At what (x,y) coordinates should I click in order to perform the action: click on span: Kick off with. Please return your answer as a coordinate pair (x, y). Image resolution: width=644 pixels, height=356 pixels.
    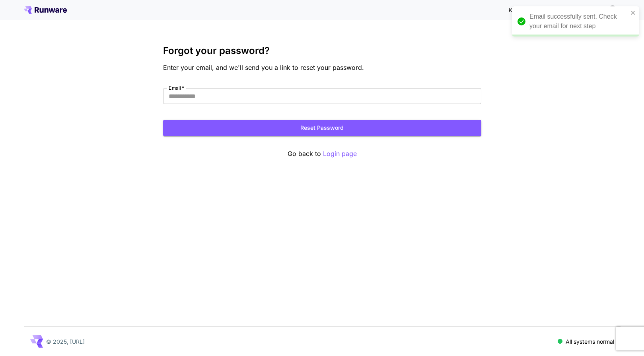
    Looking at the image, I should click on (525, 10).